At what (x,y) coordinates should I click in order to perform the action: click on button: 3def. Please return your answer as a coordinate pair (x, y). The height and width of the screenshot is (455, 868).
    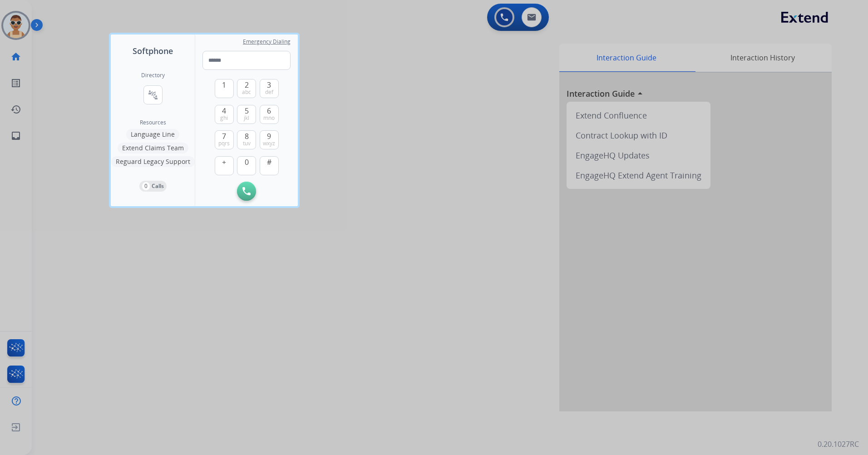
    Looking at the image, I should click on (269, 88).